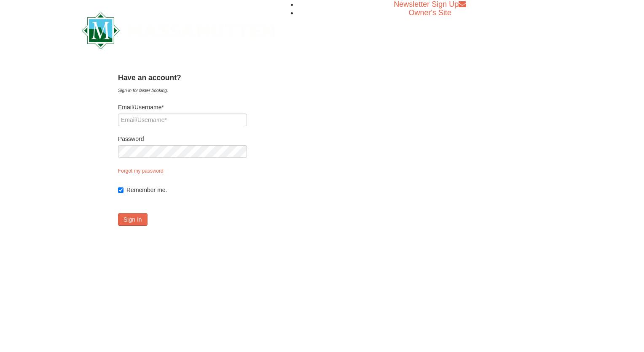 The height and width of the screenshot is (352, 644). I want to click on a: Forgot my password, so click(140, 171).